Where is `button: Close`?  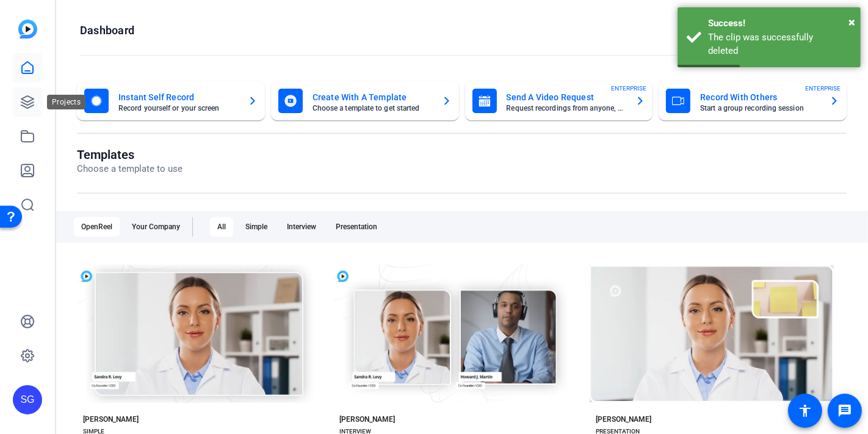
button: Close is located at coordinates (851, 22).